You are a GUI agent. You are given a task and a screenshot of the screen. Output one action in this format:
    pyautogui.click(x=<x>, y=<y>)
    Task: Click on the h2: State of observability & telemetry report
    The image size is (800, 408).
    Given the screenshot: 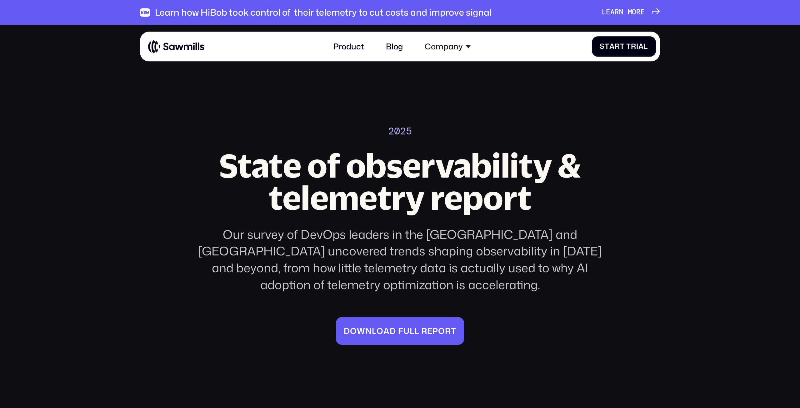 What is the action you would take?
    pyautogui.click(x=400, y=181)
    